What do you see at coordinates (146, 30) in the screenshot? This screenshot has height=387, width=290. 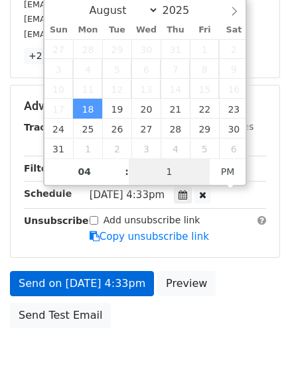 I see `span: Wed` at bounding box center [146, 30].